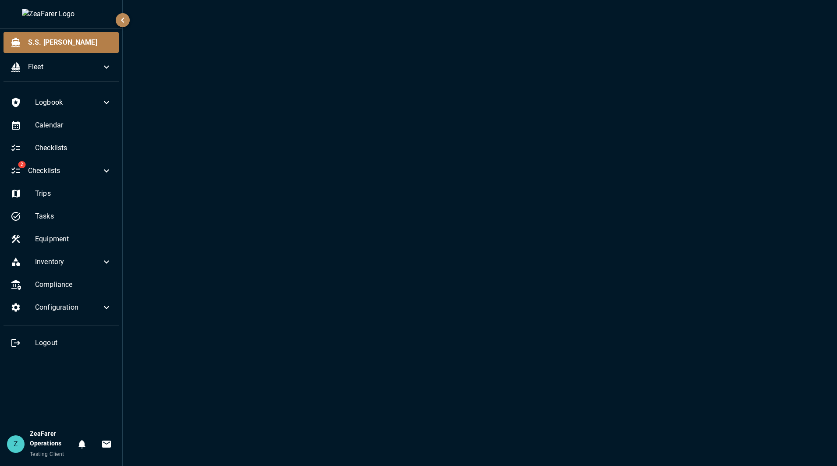 The image size is (837, 466). I want to click on span: Testing Client, so click(47, 455).